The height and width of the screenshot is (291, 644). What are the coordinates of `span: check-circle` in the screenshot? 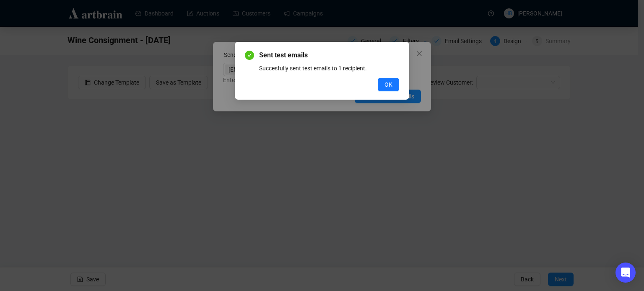 It's located at (250, 56).